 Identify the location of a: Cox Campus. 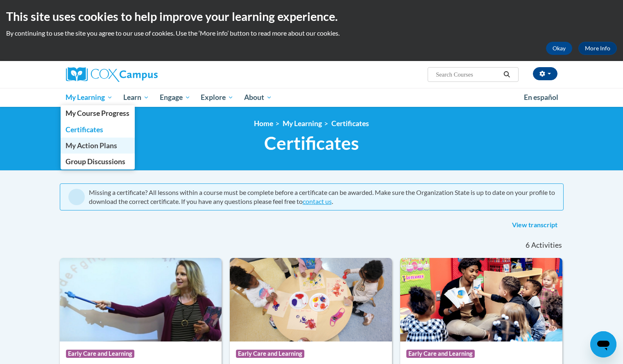
(144, 74).